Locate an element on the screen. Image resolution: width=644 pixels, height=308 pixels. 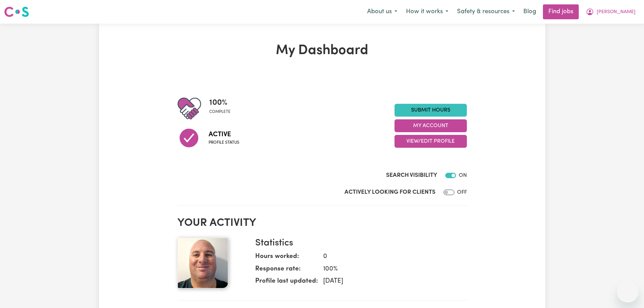
label: Search Visibility is located at coordinates (411, 175).